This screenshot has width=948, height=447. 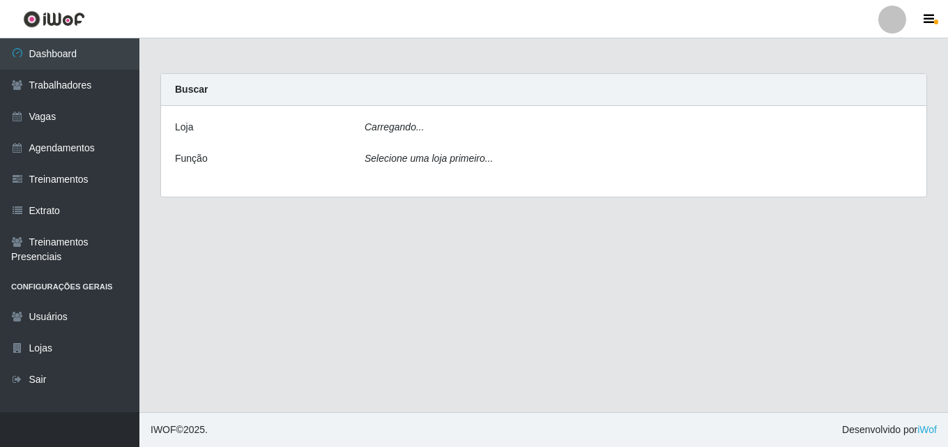 What do you see at coordinates (191, 158) in the screenshot?
I see `label: Função` at bounding box center [191, 158].